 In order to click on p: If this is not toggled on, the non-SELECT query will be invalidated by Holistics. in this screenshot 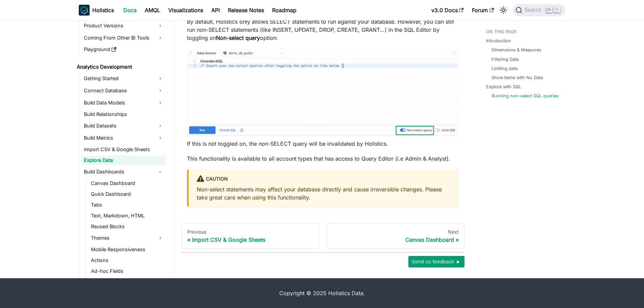, I will do `click(323, 144)`.